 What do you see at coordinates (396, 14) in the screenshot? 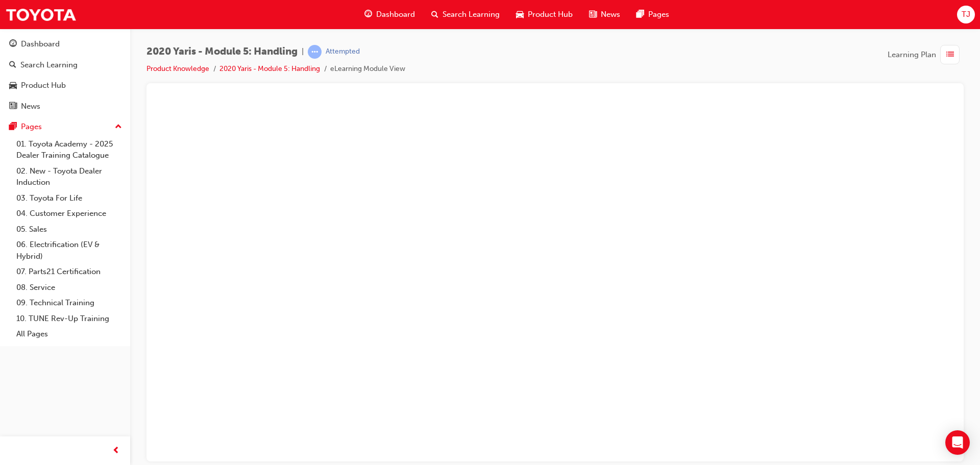
I see `span: Dashboard` at bounding box center [396, 14].